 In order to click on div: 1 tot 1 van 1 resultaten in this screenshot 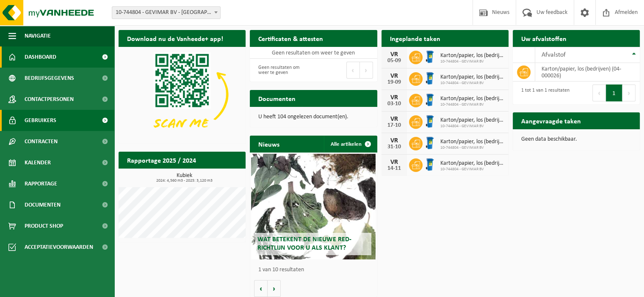, I will do `click(543, 93)`.